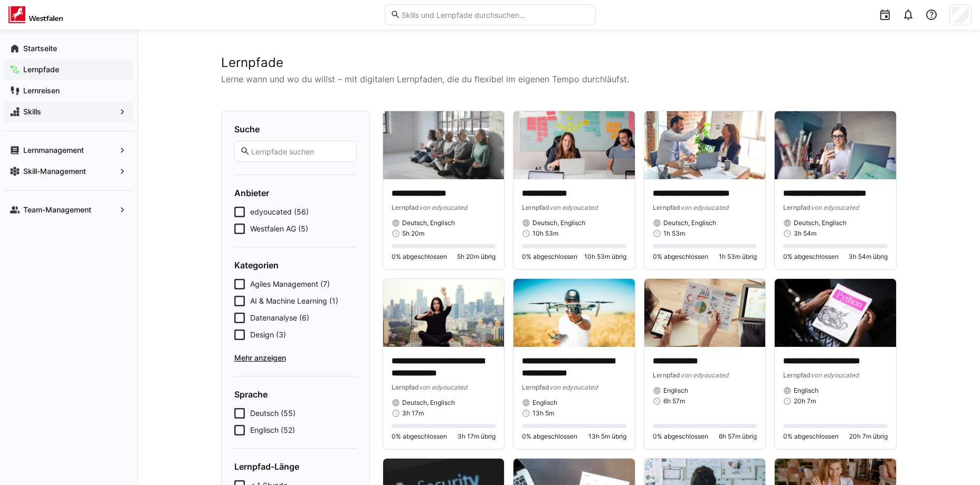  Describe the element at coordinates (273, 413) in the screenshot. I see `span: Deutsch (55)` at that location.